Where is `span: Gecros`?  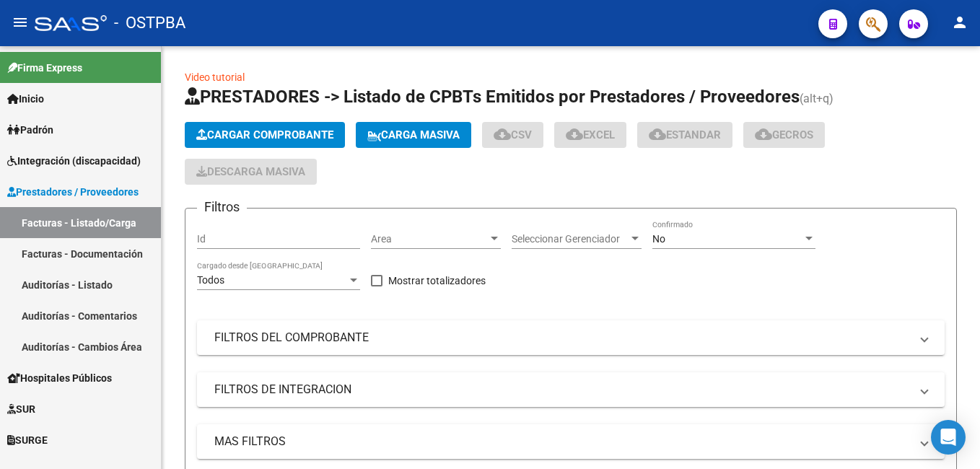 span: Gecros is located at coordinates (784, 135).